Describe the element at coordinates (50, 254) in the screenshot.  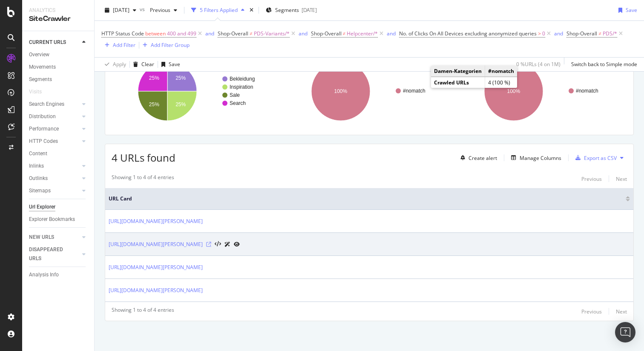
I see `div: DISAPPEARED URLS` at that location.